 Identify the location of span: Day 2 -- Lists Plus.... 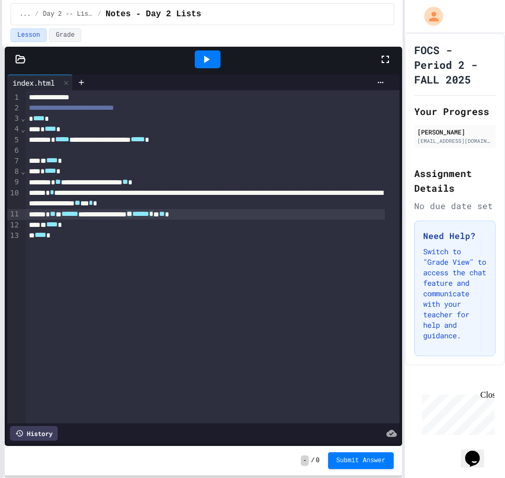
(68, 14).